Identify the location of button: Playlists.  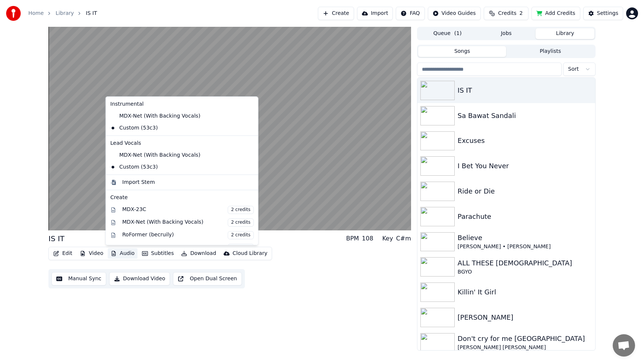
(550, 52).